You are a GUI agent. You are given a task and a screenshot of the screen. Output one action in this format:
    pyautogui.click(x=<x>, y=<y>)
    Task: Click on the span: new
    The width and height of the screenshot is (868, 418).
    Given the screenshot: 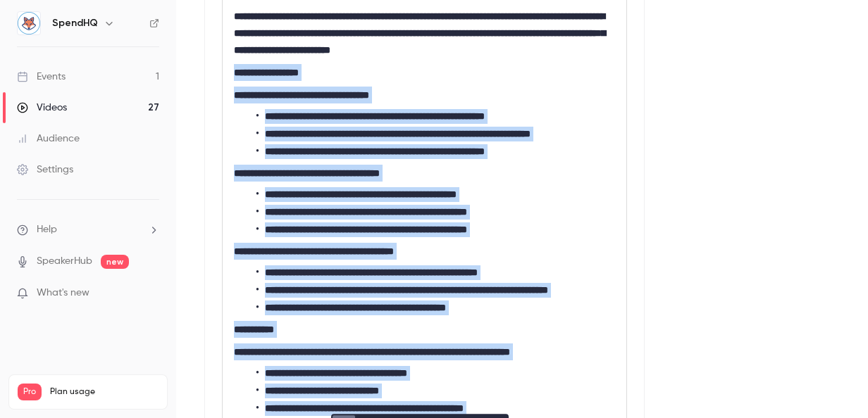 What is the action you would take?
    pyautogui.click(x=115, y=262)
    